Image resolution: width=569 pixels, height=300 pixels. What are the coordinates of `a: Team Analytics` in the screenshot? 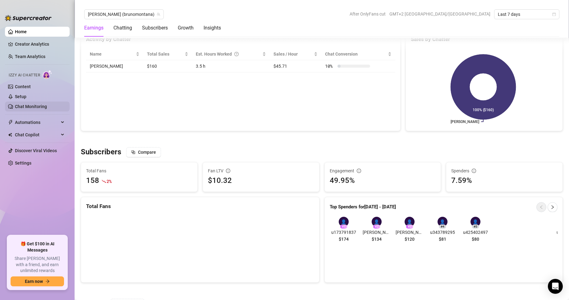 It's located at (30, 57).